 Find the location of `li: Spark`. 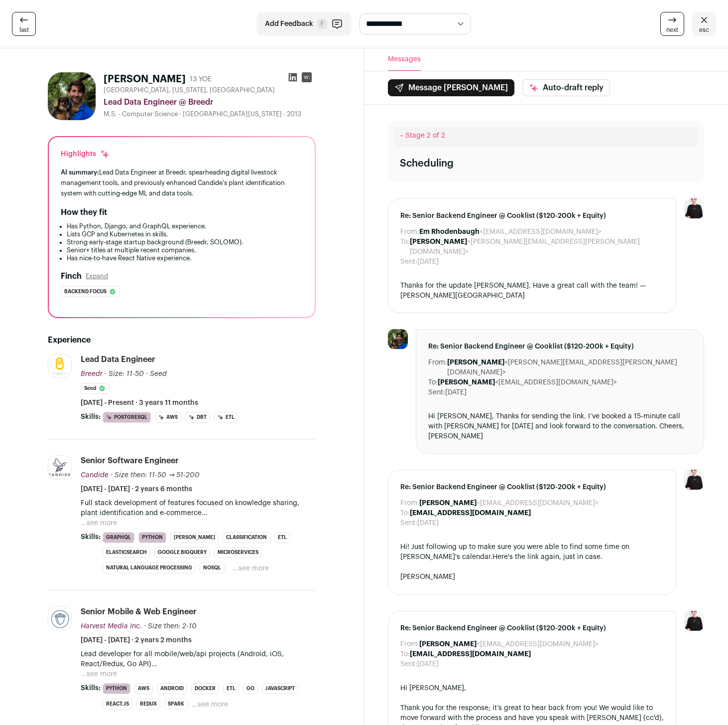

li: Spark is located at coordinates (176, 704).